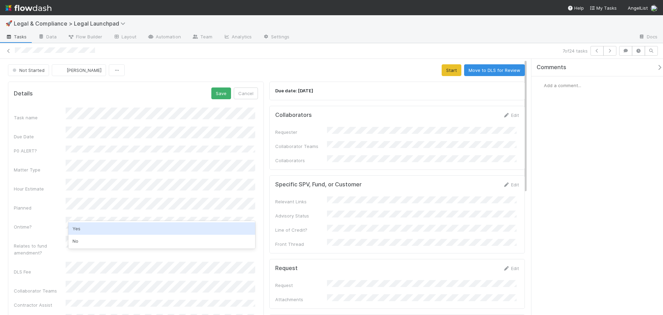 The height and width of the screenshot is (315, 663). I want to click on button: Cancel, so click(246, 93).